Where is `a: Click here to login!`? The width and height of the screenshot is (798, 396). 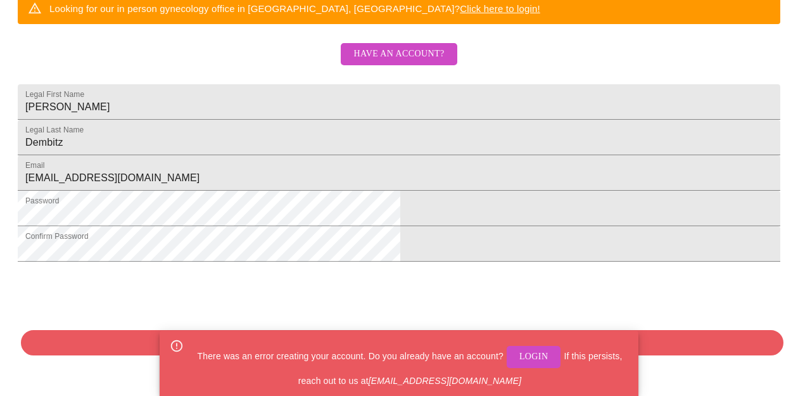
a: Click here to login! is located at coordinates (500, 8).